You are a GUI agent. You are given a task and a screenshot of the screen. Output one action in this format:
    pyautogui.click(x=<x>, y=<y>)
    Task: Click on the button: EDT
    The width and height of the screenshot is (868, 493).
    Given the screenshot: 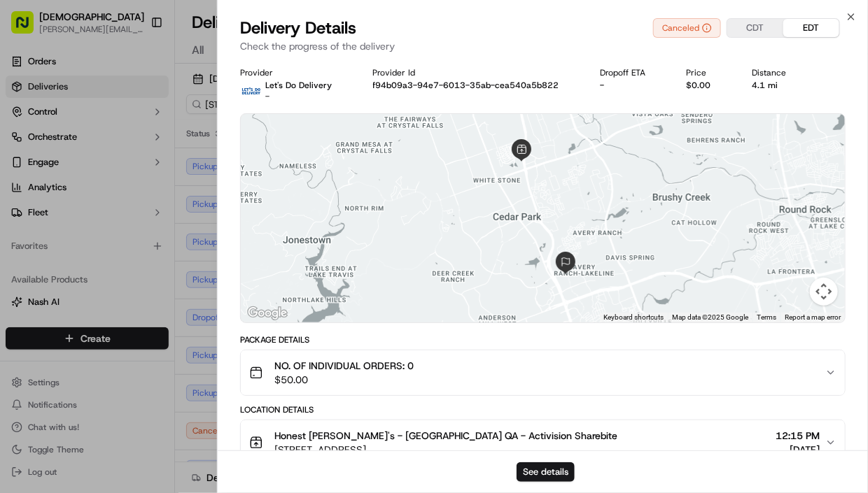 What is the action you would take?
    pyautogui.click(x=811, y=28)
    